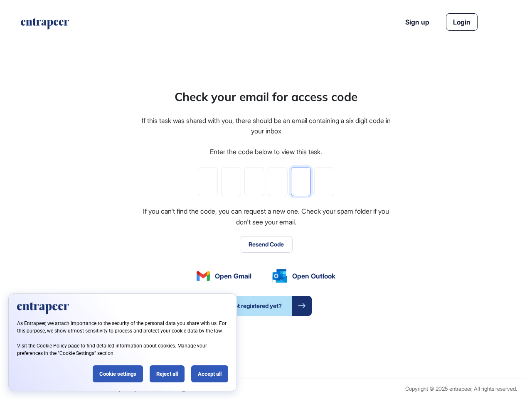 The image size is (532, 399). I want to click on a: Open Gmail, so click(224, 276).